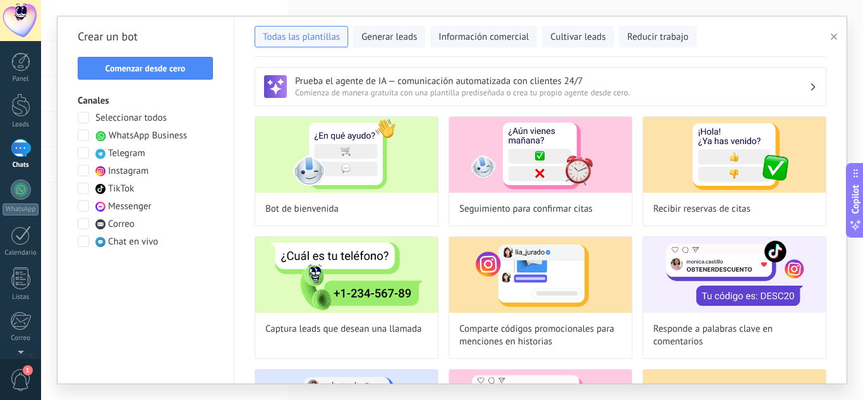 Image resolution: width=863 pixels, height=400 pixels. Describe the element at coordinates (346, 155) in the screenshot. I see `img: Bot de bienvenida` at that location.